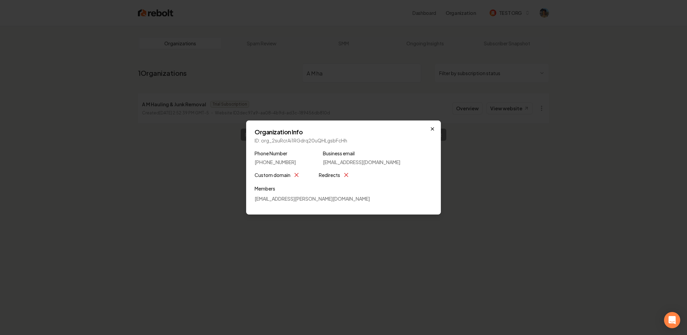 The image size is (687, 335). What do you see at coordinates (344, 140) in the screenshot?
I see `p: ID: org_2suRcrAi1RGdrq20uQHLgsbFcHh` at bounding box center [344, 140].